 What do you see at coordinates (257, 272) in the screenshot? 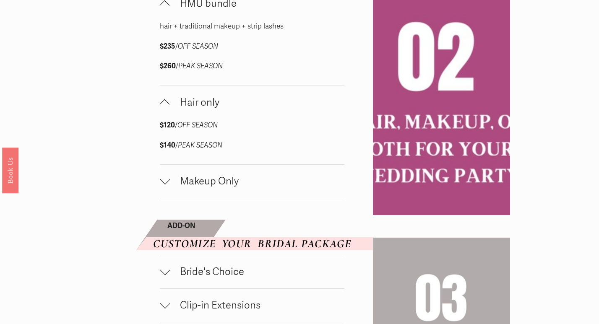
I see `span: Bride's Choice` at bounding box center [257, 272].